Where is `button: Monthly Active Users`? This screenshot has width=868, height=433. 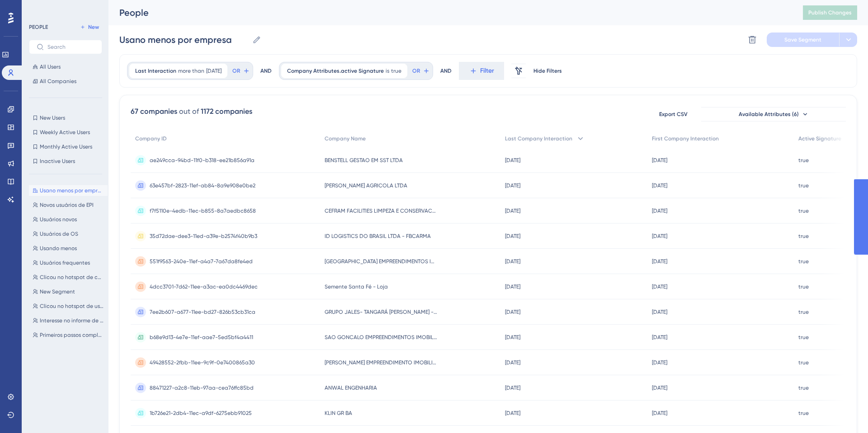 button: Monthly Active Users is located at coordinates (65, 147).